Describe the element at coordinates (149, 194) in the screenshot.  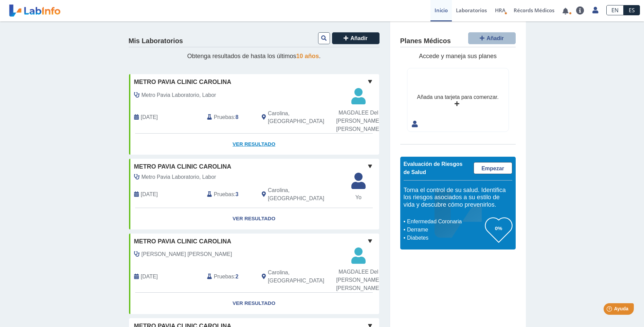
I see `span: 2025-06-02` at that location.